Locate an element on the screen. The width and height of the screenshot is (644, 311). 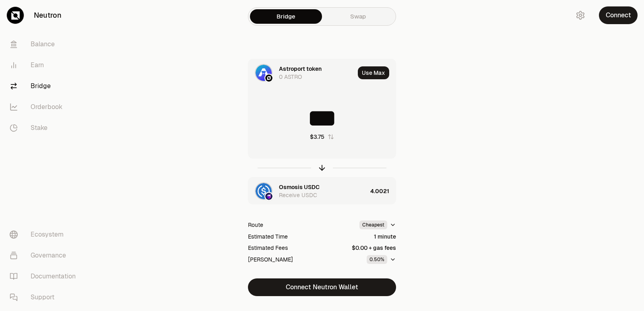
div: Estimated Time is located at coordinates (268, 236).